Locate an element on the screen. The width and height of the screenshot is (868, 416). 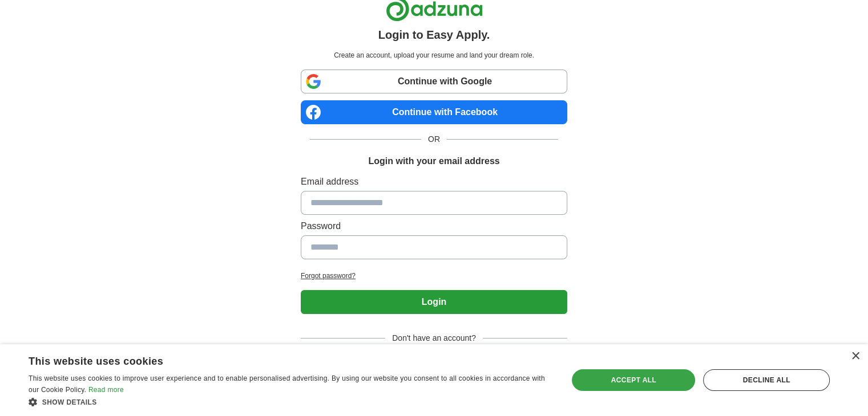
div: Show details is located at coordinates (290, 402).